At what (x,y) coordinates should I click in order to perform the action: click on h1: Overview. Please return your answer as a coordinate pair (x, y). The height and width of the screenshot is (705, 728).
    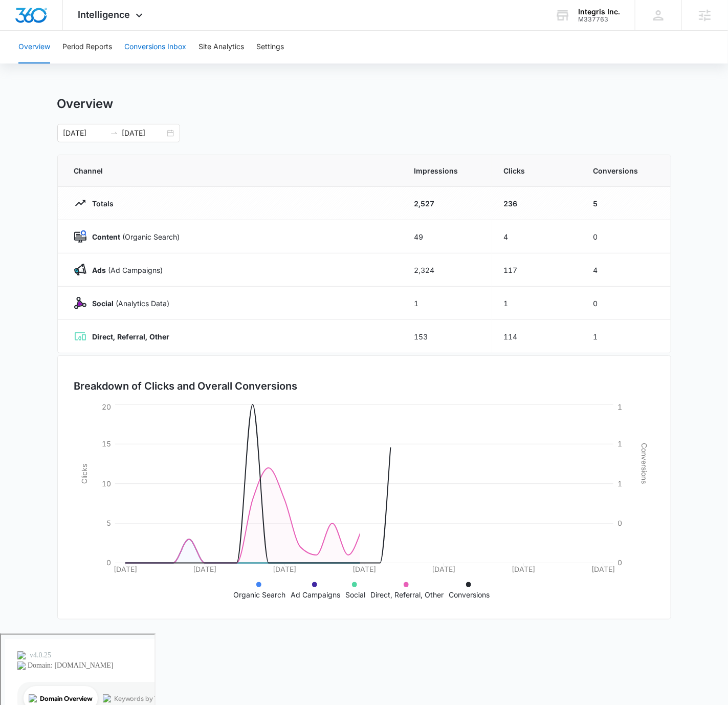
    Looking at the image, I should click on (86, 104).